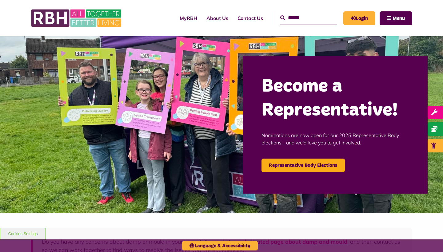 The height and width of the screenshot is (252, 443). Describe the element at coordinates (399, 18) in the screenshot. I see `span: Menu` at that location.